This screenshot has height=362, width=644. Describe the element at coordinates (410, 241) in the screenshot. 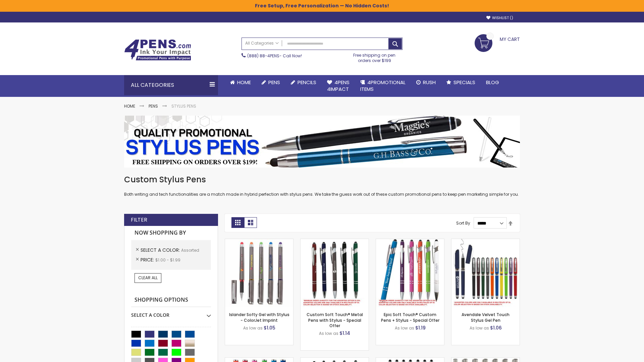

I see `a: 4P-MS8B-Assorted` at that location.